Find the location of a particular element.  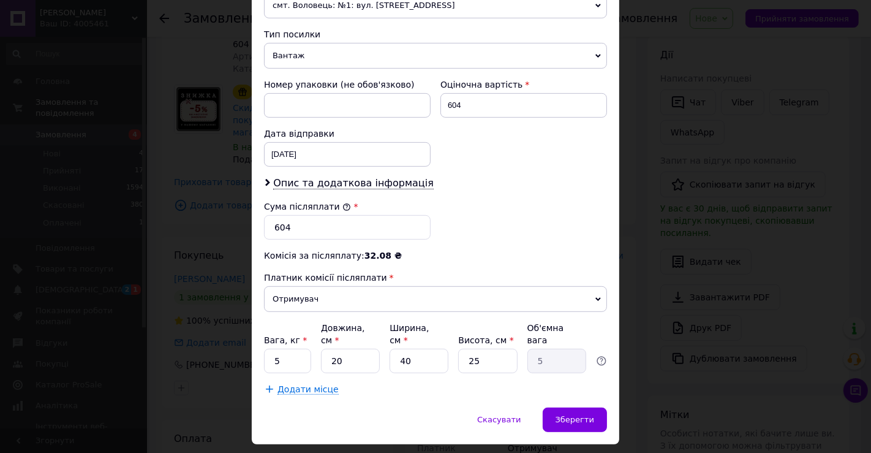

span: Платник комісії післяплати is located at coordinates (325, 277).